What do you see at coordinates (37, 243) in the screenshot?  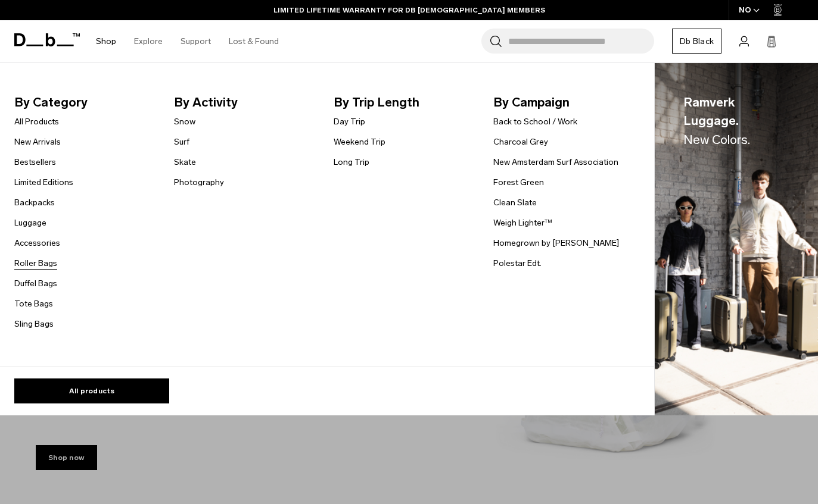 I see `a: Accessories` at bounding box center [37, 243].